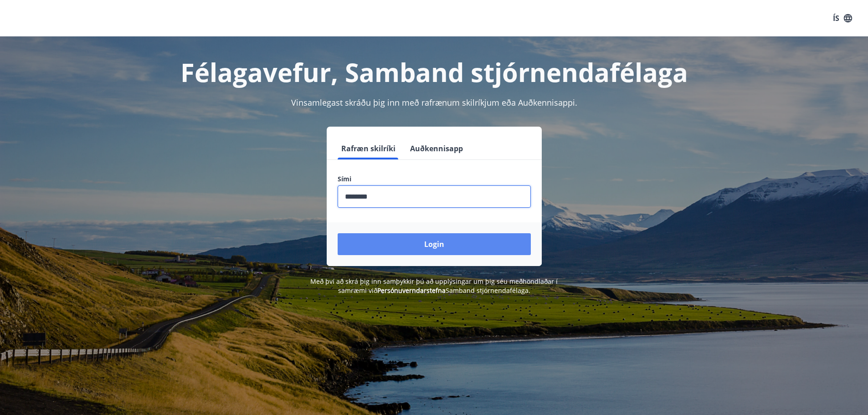 Image resolution: width=868 pixels, height=415 pixels. What do you see at coordinates (435, 72) in the screenshot?
I see `h1: Félagavefur, Samband stjórnendafélaga` at bounding box center [435, 72].